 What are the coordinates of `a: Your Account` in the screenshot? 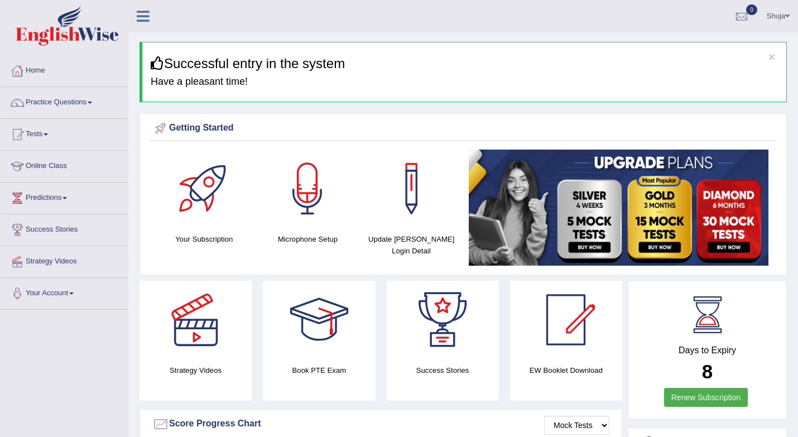 It's located at (64, 292).